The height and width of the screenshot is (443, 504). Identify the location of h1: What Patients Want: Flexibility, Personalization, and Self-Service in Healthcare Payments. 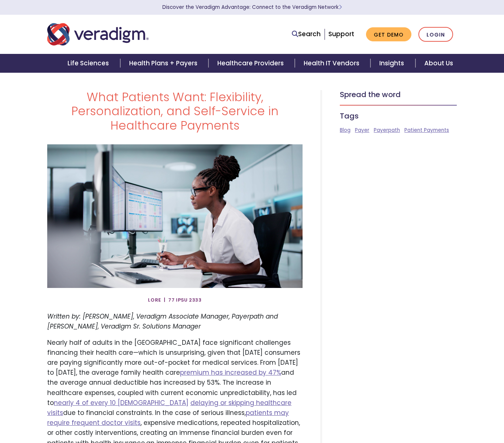
(175, 111).